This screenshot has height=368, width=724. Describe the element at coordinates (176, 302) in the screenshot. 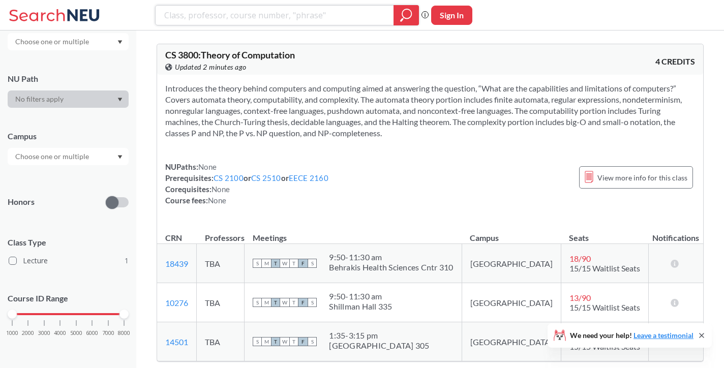

I see `a: 10276` at that location.